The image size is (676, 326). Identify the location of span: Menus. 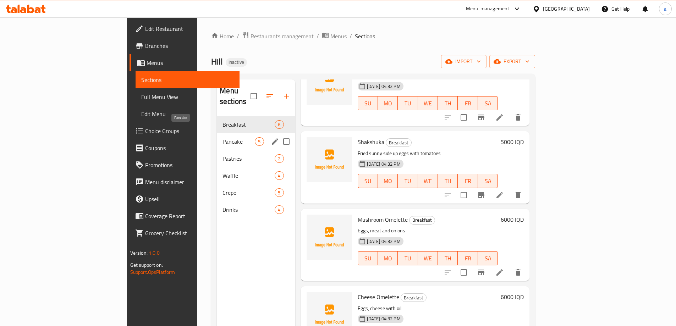
(338, 36).